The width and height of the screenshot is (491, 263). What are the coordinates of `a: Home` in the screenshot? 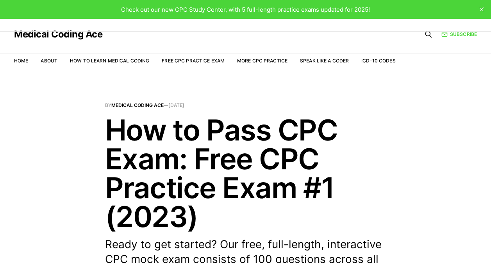 It's located at (21, 61).